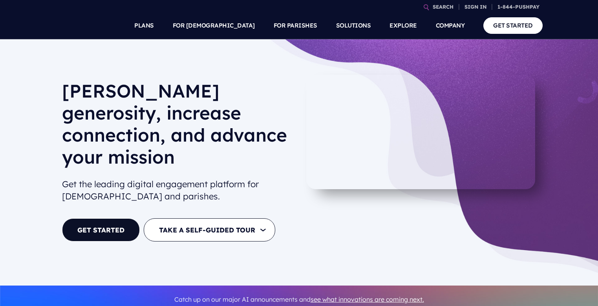 The width and height of the screenshot is (598, 306). I want to click on a: COMPANY, so click(450, 26).